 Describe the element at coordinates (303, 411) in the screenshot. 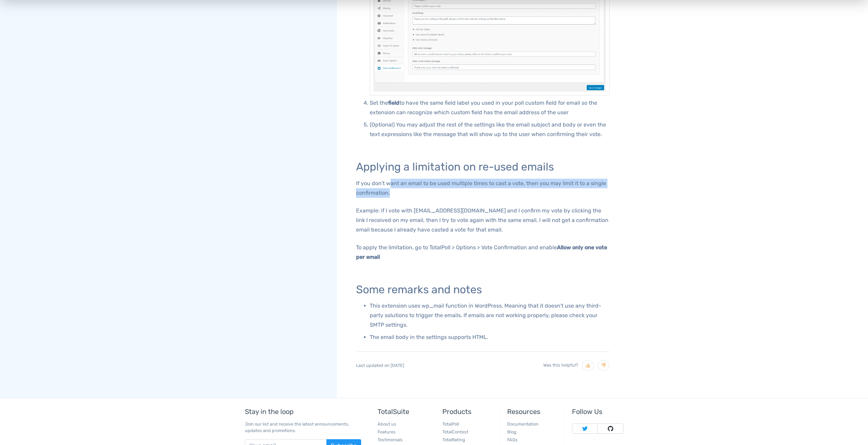

I see `h5: Stay in the loop` at that location.